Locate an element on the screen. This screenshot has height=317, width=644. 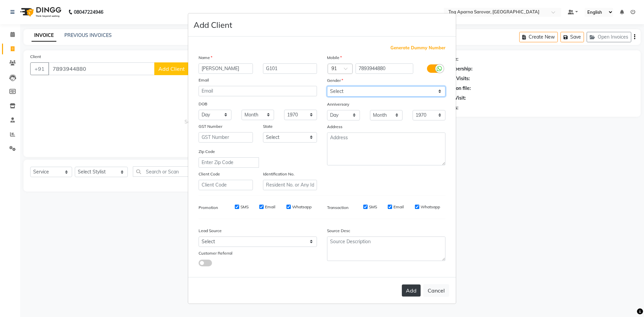
label: Lead Source is located at coordinates (210, 231).